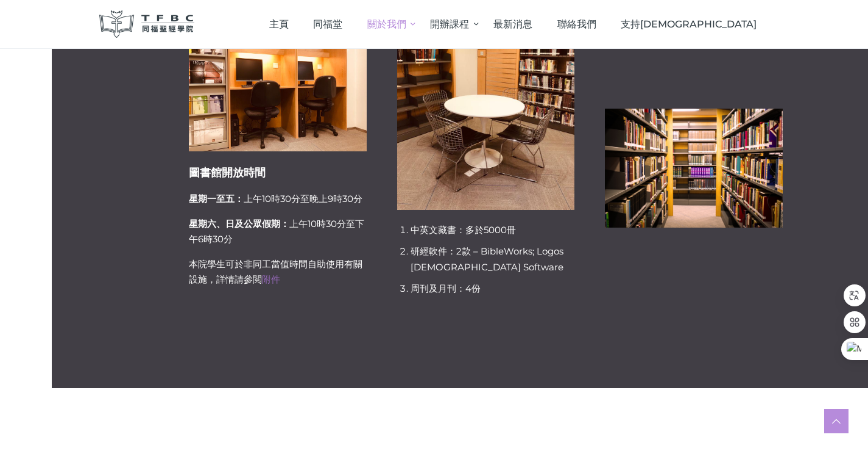  Describe the element at coordinates (279, 24) in the screenshot. I see `span: 主頁` at that location.